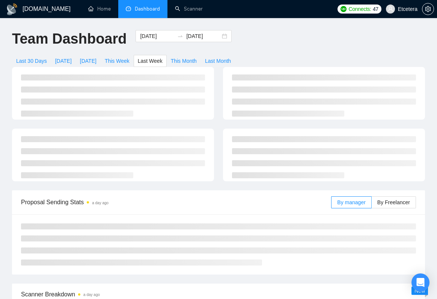  What do you see at coordinates (100, 9) in the screenshot?
I see `a: homeHome` at bounding box center [100, 9].